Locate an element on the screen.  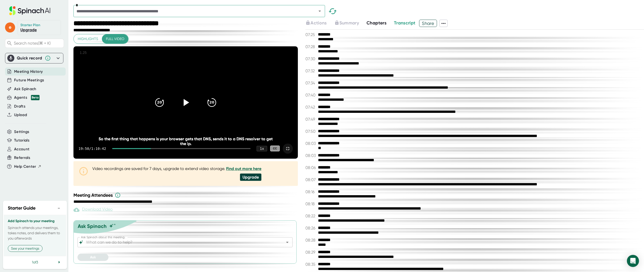
button: Tutorials is located at coordinates (22, 140).